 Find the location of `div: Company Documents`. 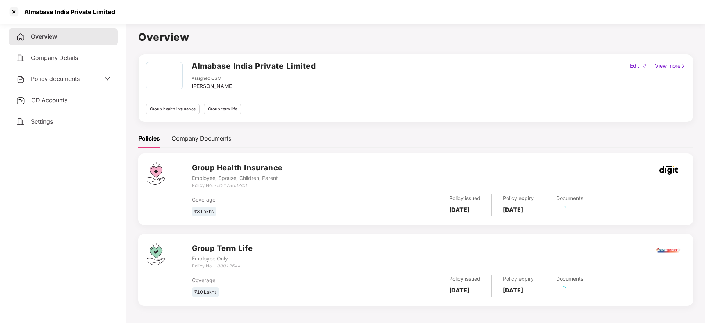

div: Company Documents is located at coordinates (202, 138).